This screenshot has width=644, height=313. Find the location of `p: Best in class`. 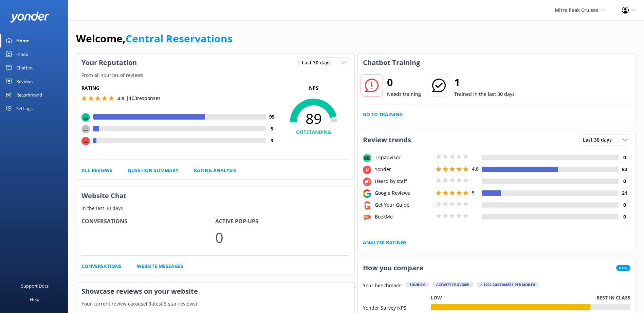

p: Best in class is located at coordinates (614, 298).